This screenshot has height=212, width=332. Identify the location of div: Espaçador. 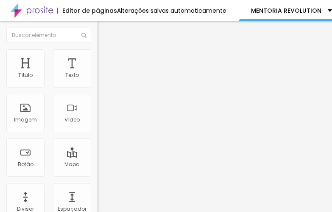
(72, 209).